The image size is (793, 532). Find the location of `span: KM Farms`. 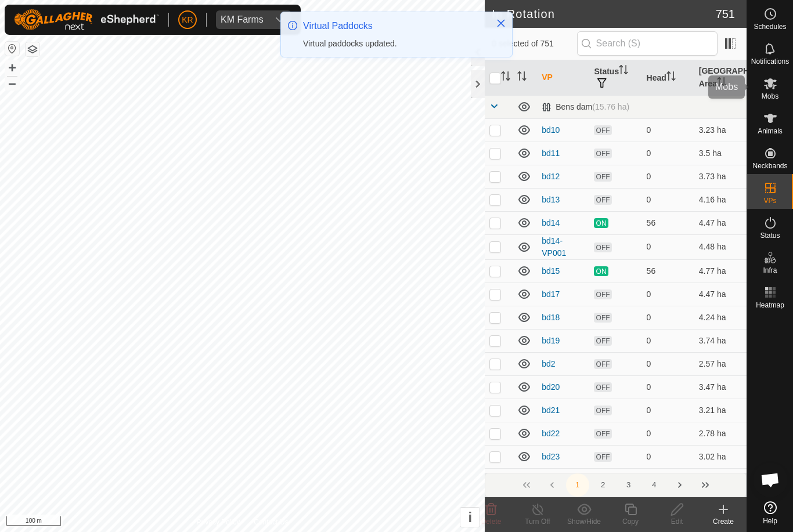

span: KM Farms is located at coordinates (242, 20).